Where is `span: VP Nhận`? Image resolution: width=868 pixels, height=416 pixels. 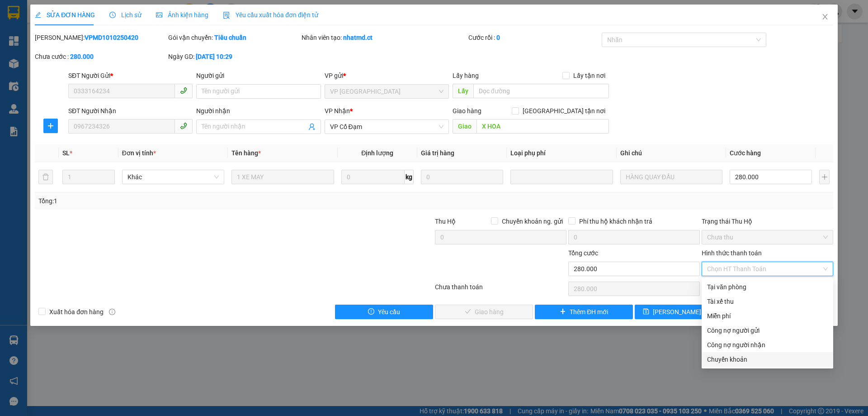
span: VP Nhận is located at coordinates (337, 111).